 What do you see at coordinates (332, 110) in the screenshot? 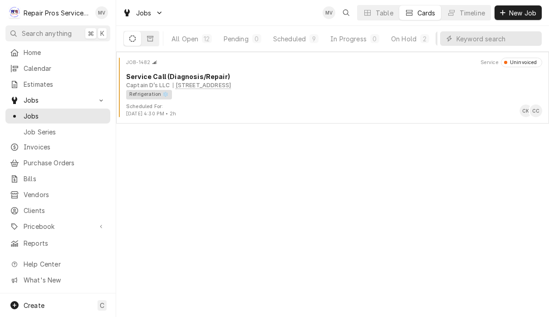
I see `div: Card Footer` at bounding box center [332, 110].